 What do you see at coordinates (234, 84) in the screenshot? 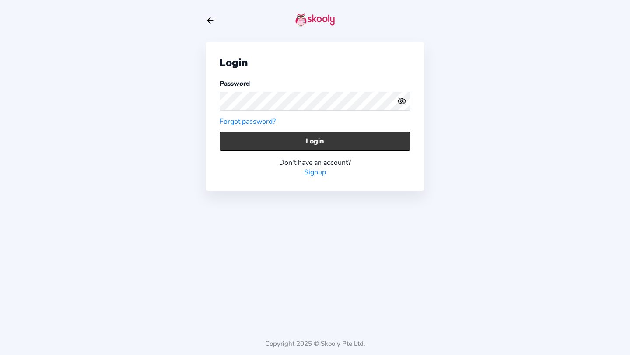
I see `label: Password` at bounding box center [234, 84].